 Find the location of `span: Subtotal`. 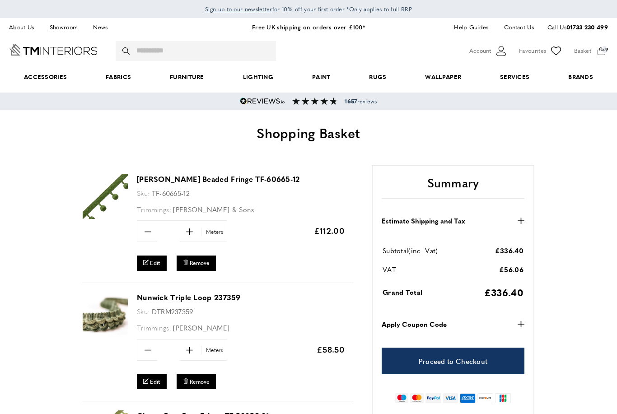

span: Subtotal is located at coordinates (395, 250).